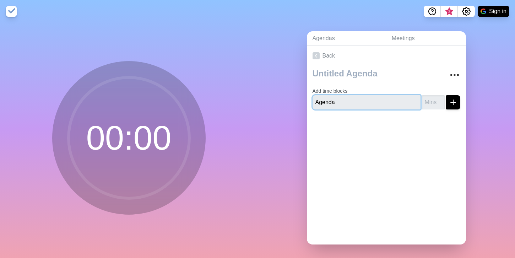 The image size is (515, 258). Describe the element at coordinates (449, 12) in the screenshot. I see `span: 3` at that location.